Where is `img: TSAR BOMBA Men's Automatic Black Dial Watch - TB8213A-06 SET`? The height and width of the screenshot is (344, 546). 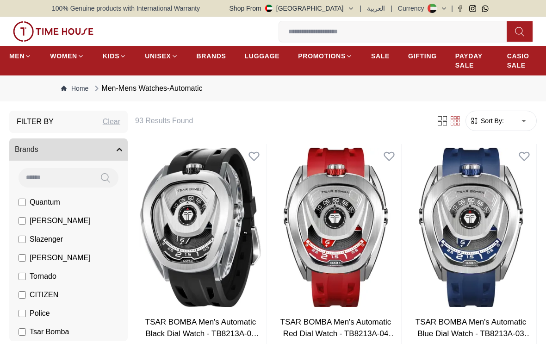 img: TSAR BOMBA Men's Automatic Black Dial Watch - TB8213A-06 SET is located at coordinates (200, 227).